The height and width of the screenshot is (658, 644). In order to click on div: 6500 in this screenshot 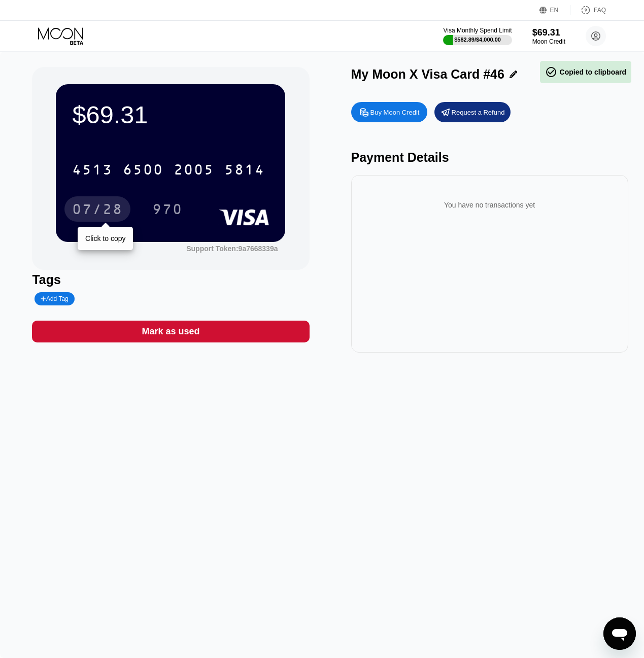, I will do `click(143, 171)`.